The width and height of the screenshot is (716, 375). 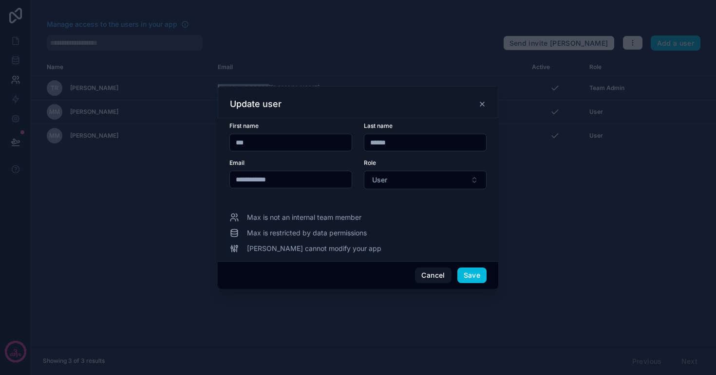 What do you see at coordinates (244, 126) in the screenshot?
I see `span: First name` at bounding box center [244, 126].